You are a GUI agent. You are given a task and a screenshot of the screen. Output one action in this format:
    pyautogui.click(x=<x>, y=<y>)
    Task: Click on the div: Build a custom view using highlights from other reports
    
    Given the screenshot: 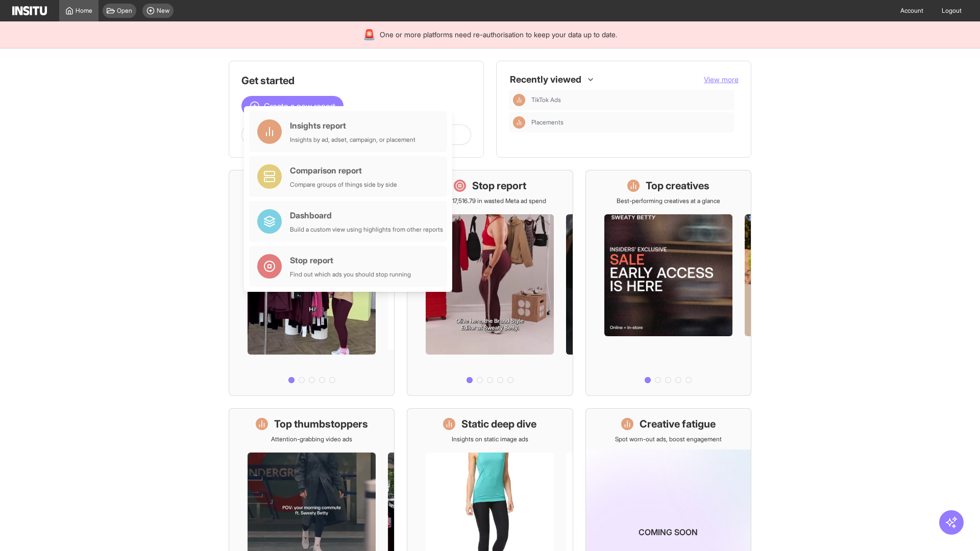 What is the action you would take?
    pyautogui.click(x=367, y=230)
    